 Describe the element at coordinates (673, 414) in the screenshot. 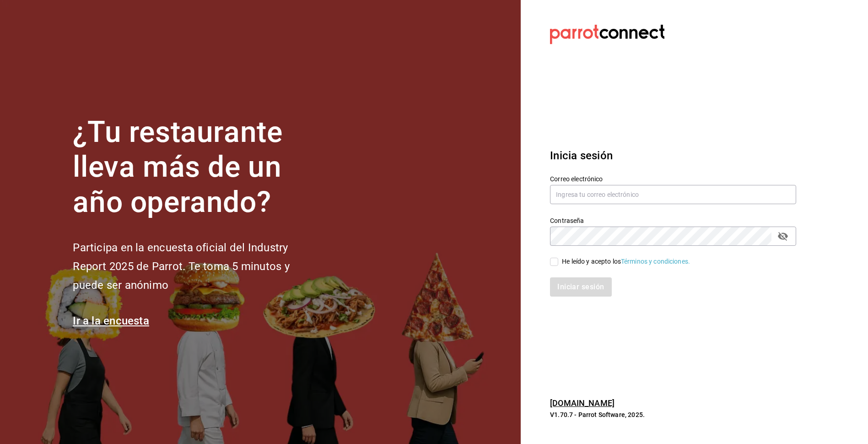

I see `p: V1.70.7 - Parrot Software, 2025.` at that location.